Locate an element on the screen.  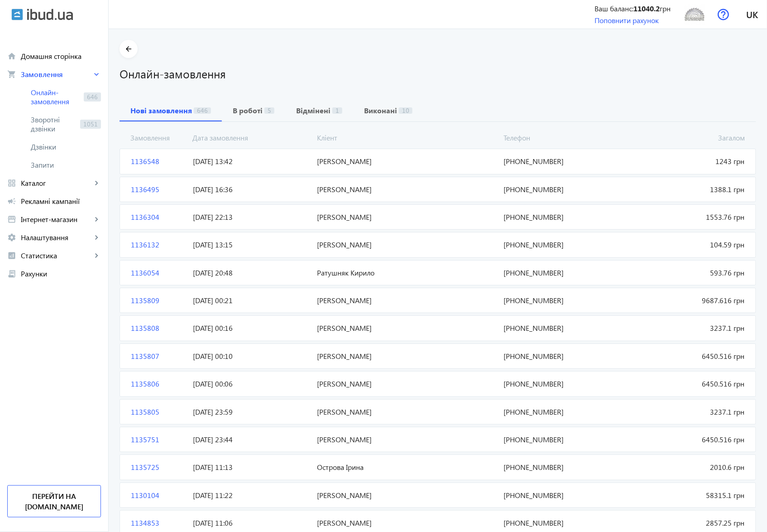
span: Інтернет-магазин is located at coordinates (56, 219).